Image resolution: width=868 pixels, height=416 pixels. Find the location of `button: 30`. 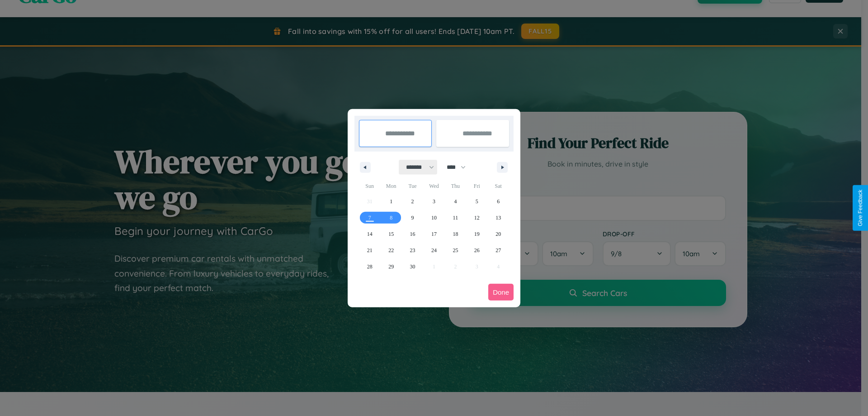

button: 30 is located at coordinates (412, 267).